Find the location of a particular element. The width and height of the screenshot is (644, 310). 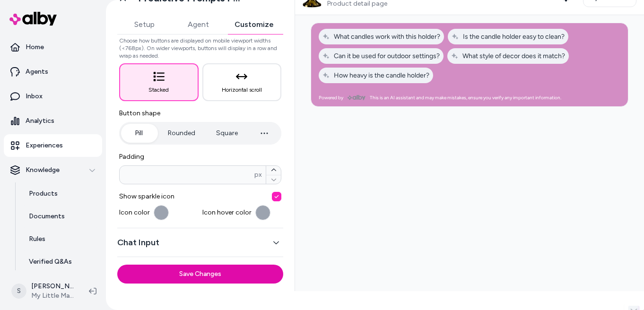

button: Agent is located at coordinates (198, 24).